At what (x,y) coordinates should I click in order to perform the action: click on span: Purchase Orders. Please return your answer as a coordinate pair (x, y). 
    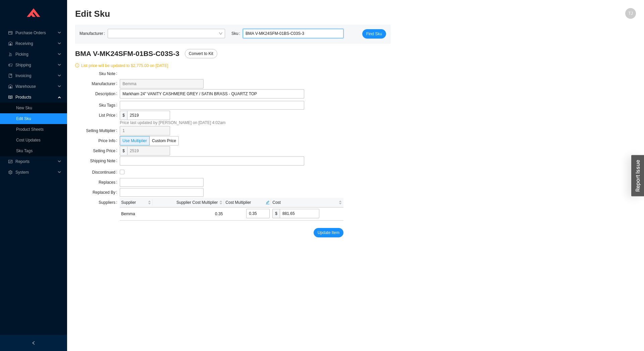
    Looking at the image, I should click on (35, 33).